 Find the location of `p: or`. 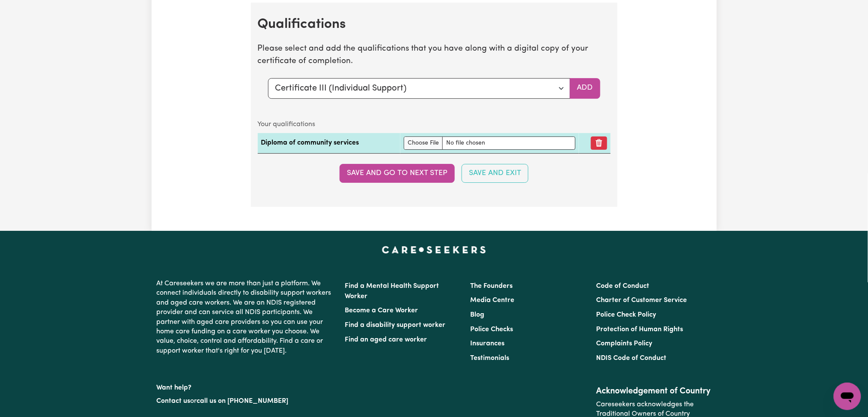

p: or is located at coordinates (245, 401).